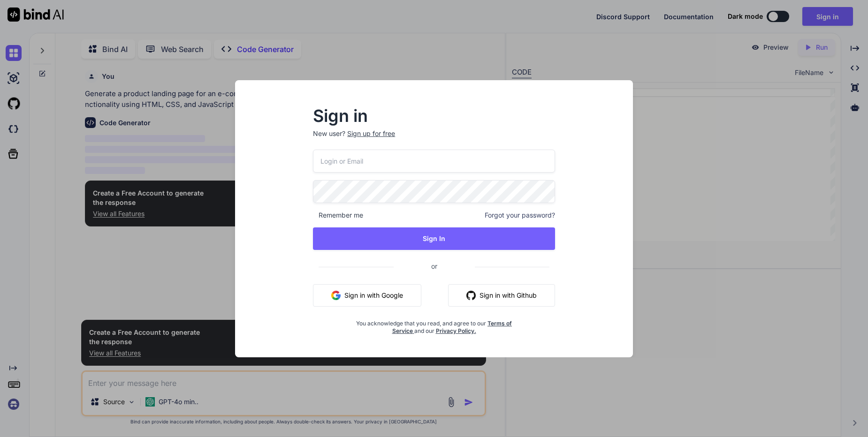 This screenshot has width=868, height=437. Describe the element at coordinates (434, 116) in the screenshot. I see `h2: Sign in` at that location.